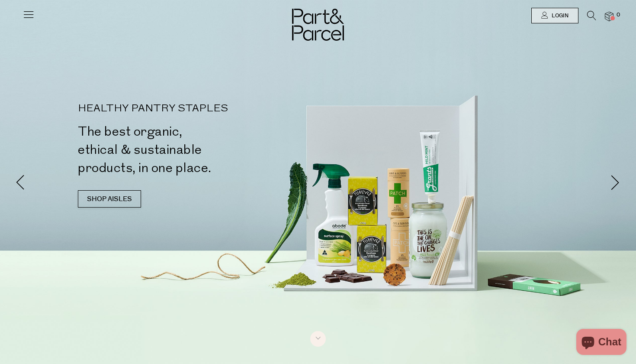 Image resolution: width=636 pixels, height=364 pixels. What do you see at coordinates (609, 16) in the screenshot?
I see `a: 0` at bounding box center [609, 16].